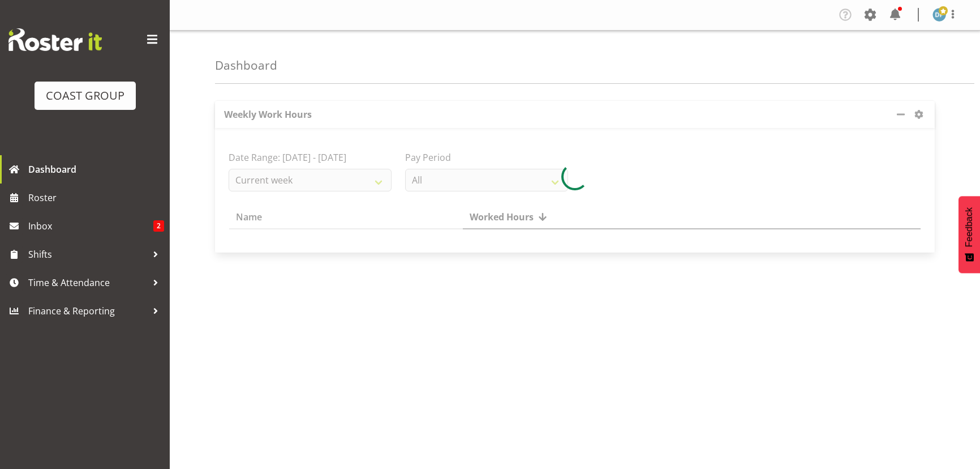  What do you see at coordinates (96, 169) in the screenshot?
I see `span: Dashboard` at bounding box center [96, 169].